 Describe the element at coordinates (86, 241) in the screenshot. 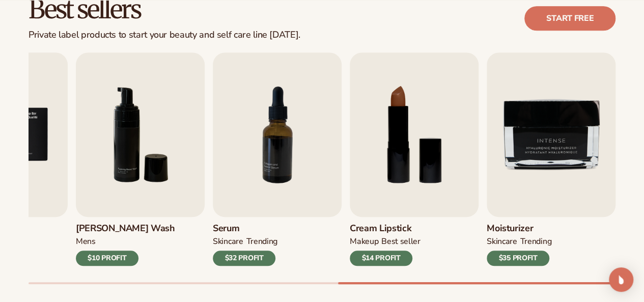

I see `div: mens` at that location.